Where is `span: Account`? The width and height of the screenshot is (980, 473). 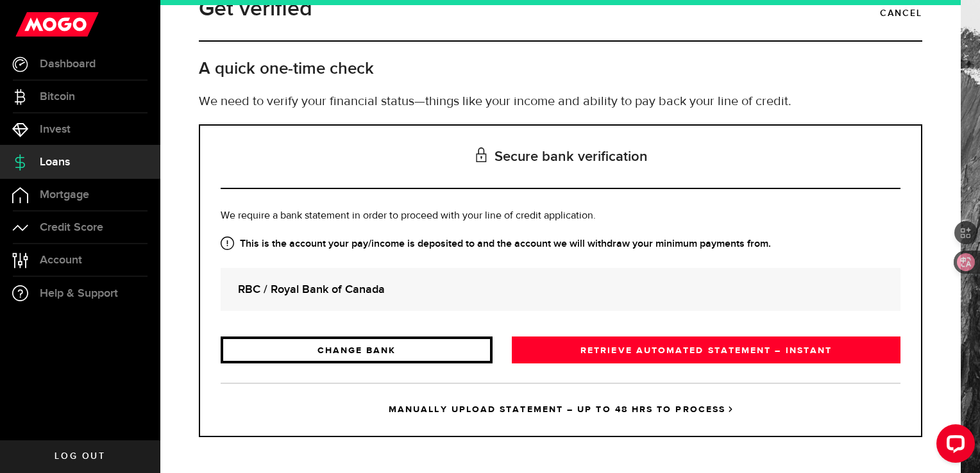
span: Account is located at coordinates (61, 260).